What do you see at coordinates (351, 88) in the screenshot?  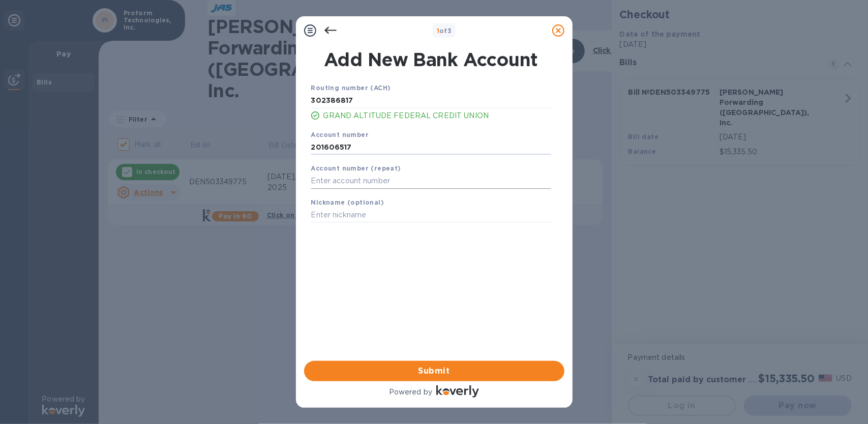 I see `b: Routing number (ACH)` at bounding box center [351, 88].